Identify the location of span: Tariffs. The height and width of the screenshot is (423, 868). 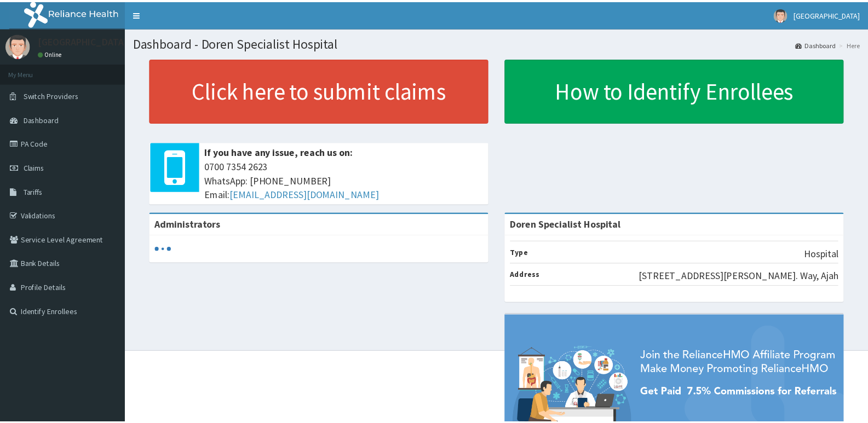
(33, 192).